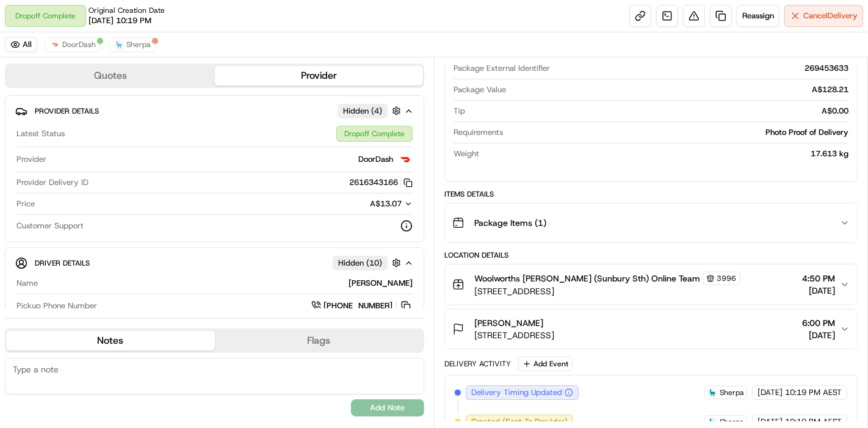 Image resolution: width=868 pixels, height=428 pixels. What do you see at coordinates (368, 262) in the screenshot?
I see `button: Hidden (10)` at bounding box center [368, 262].